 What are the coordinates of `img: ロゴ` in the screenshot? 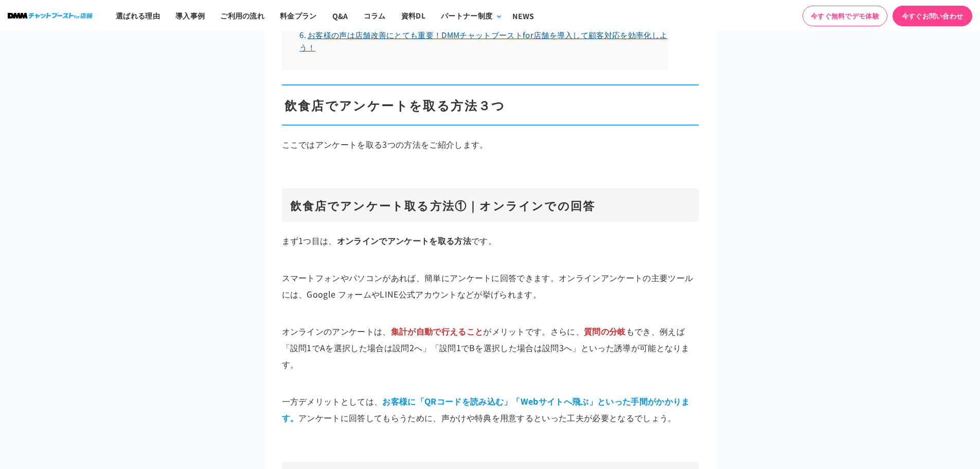 It's located at (50, 15).